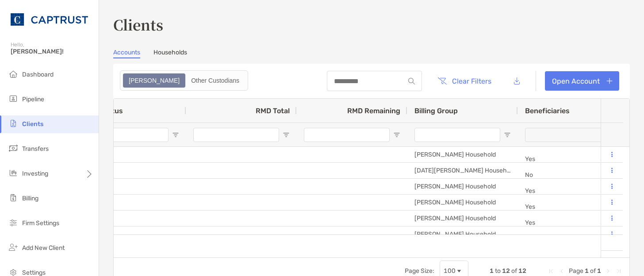 The image size is (644, 276). What do you see at coordinates (608, 271) in the screenshot?
I see `div: Next Page` at bounding box center [608, 271].